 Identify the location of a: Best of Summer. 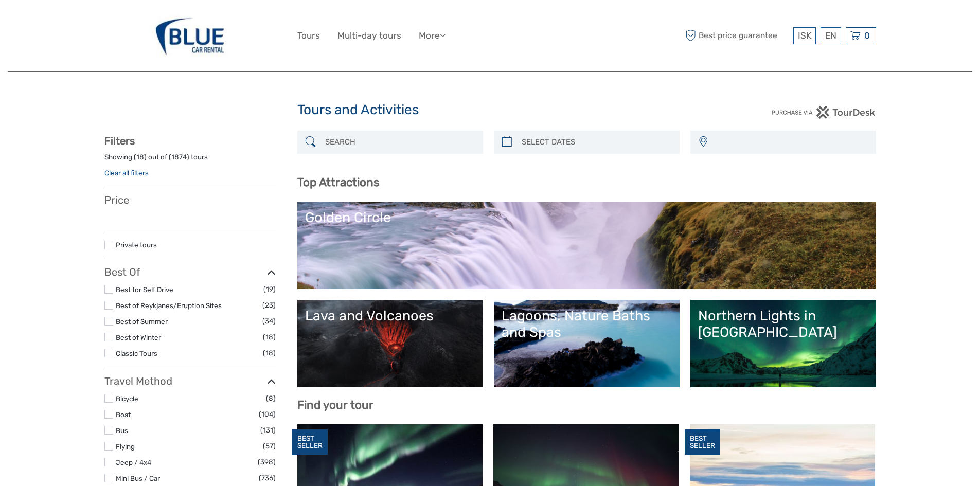
(142, 321).